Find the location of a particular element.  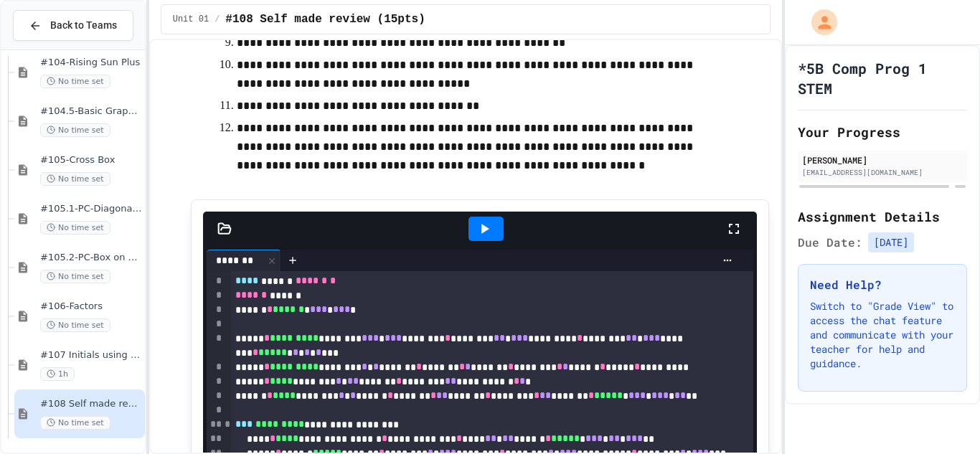

span: #105.2-PC-Box on Box is located at coordinates (91, 257).